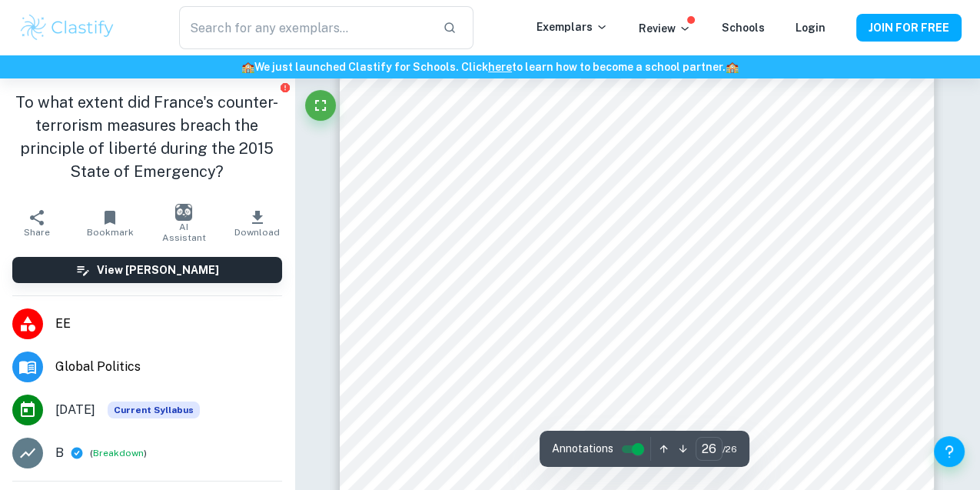 The width and height of the screenshot is (980, 490). What do you see at coordinates (810, 27) in the screenshot?
I see `a: Login` at bounding box center [810, 27].